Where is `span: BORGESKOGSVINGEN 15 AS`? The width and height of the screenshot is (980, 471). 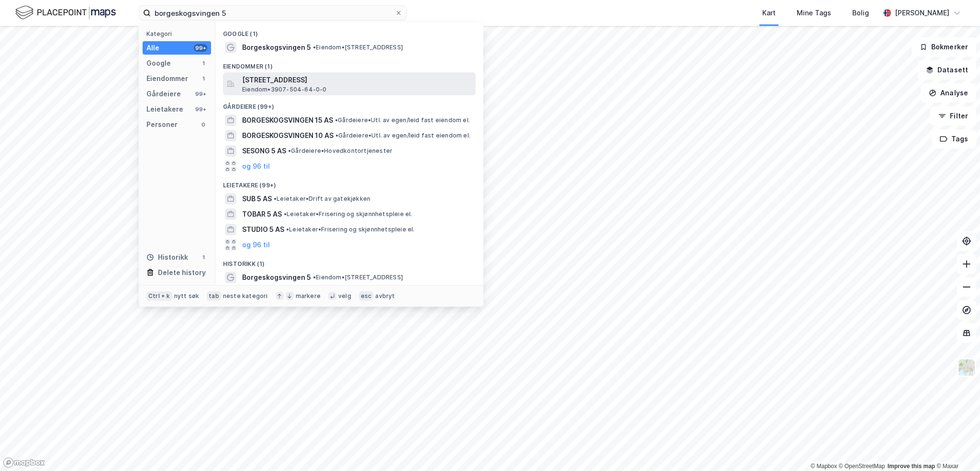 span: BORGESKOGSVINGEN 15 AS is located at coordinates (288, 120).